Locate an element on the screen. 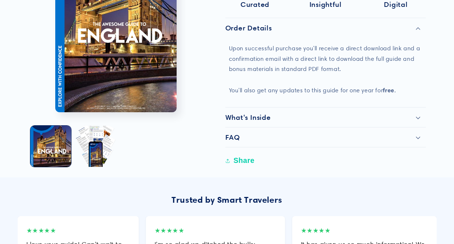 The width and height of the screenshot is (454, 244). summary: FAQ is located at coordinates (326, 137).